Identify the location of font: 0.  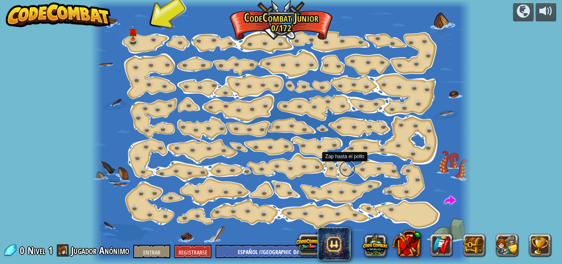
(22, 250).